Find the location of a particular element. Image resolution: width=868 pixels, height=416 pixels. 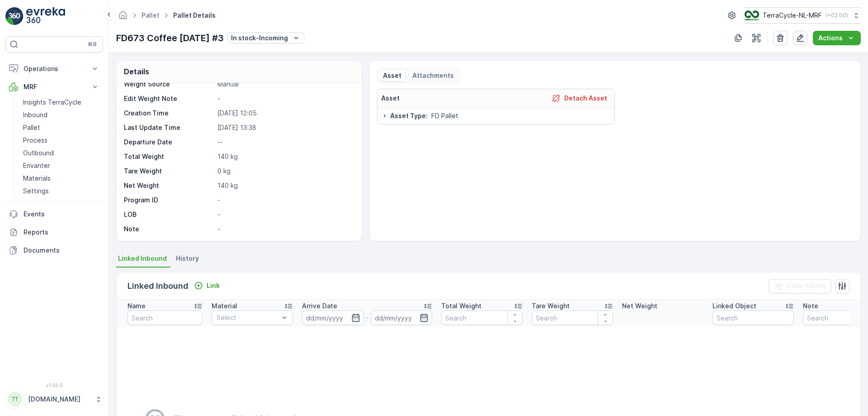

button: Actions is located at coordinates (837, 38).